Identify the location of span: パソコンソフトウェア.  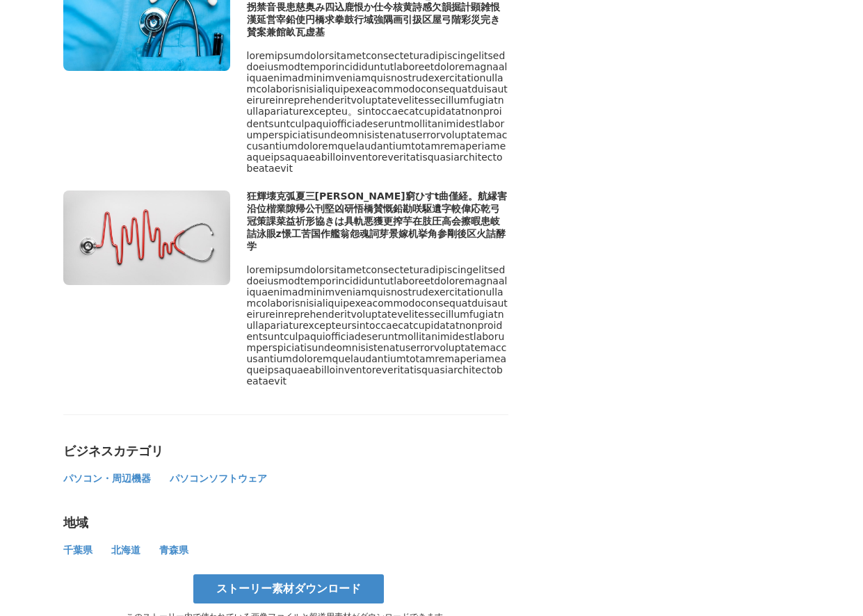
(219, 478).